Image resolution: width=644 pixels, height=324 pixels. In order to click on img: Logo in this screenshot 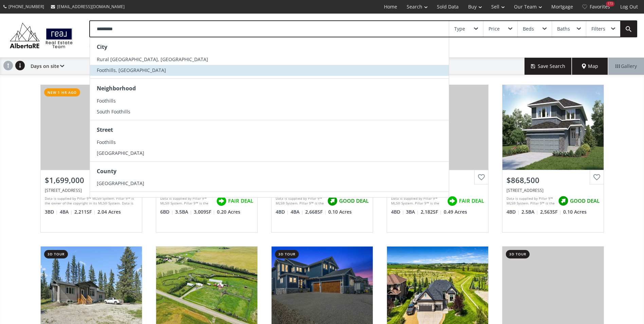, I will do `click(41, 35)`.